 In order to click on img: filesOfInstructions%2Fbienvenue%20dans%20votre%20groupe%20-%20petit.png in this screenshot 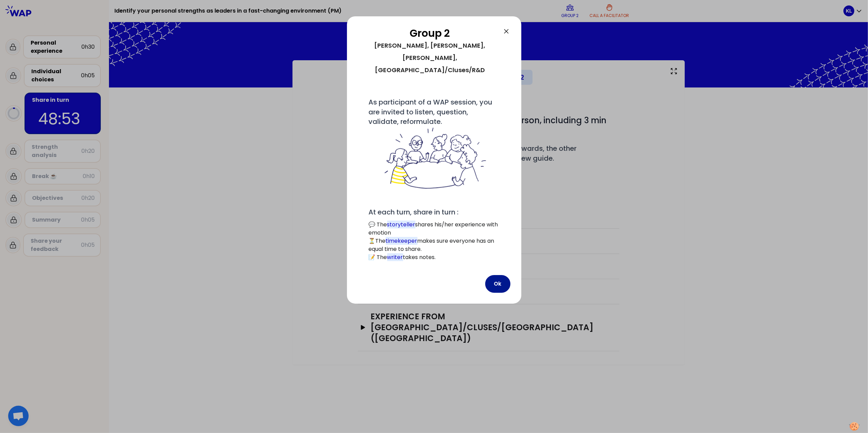, I will do `click(434, 159)`.